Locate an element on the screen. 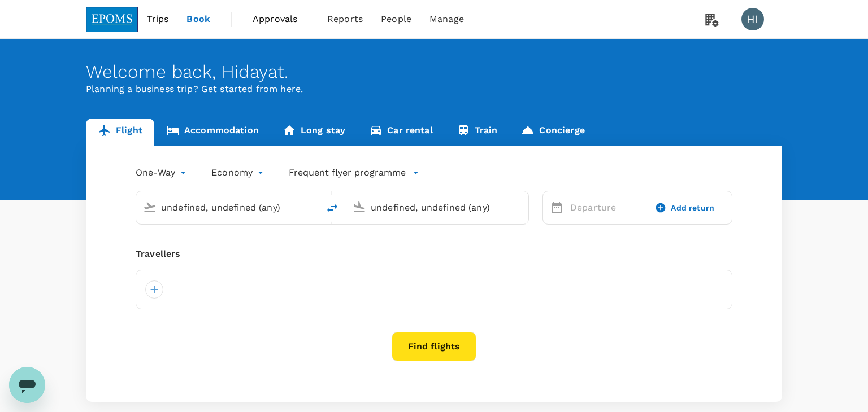 The width and height of the screenshot is (868, 412). a: Accommodation is located at coordinates (213, 132).